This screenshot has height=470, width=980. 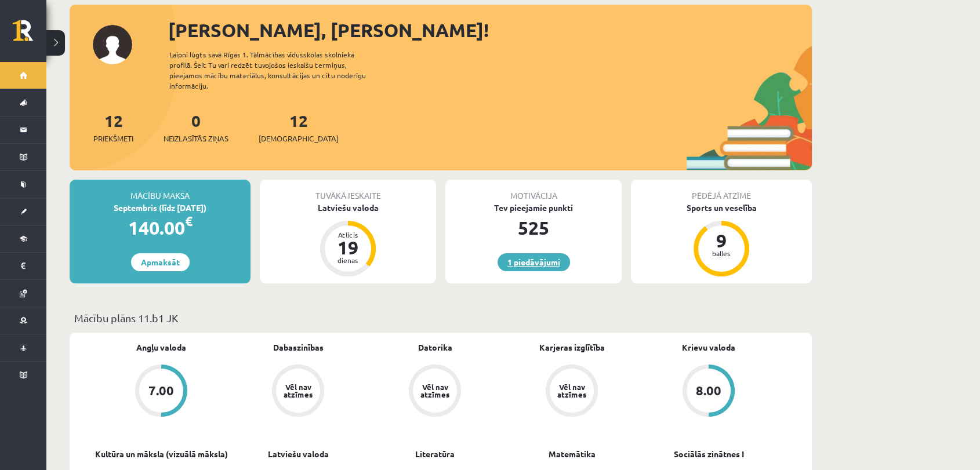 What do you see at coordinates (348, 260) in the screenshot?
I see `div: dienas` at bounding box center [348, 260].